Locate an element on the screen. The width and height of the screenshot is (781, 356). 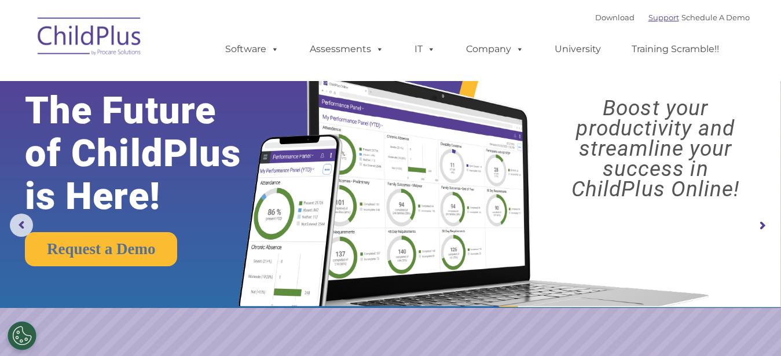
span: Last name is located at coordinates (178, 80).